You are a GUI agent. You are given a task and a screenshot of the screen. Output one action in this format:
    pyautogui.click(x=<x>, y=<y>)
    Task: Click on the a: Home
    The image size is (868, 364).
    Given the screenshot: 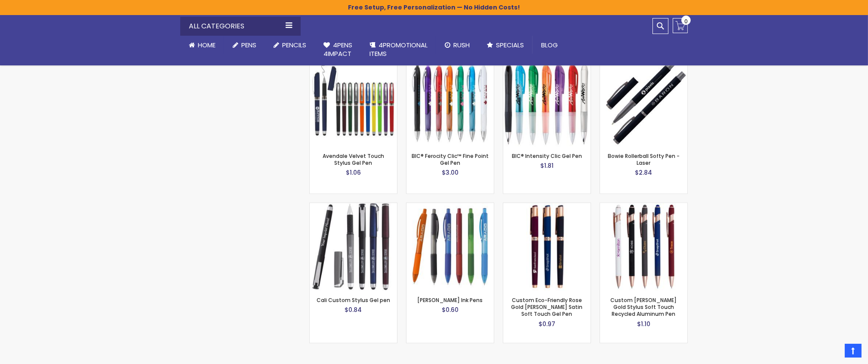 What is the action you would take?
    pyautogui.click(x=202, y=45)
    